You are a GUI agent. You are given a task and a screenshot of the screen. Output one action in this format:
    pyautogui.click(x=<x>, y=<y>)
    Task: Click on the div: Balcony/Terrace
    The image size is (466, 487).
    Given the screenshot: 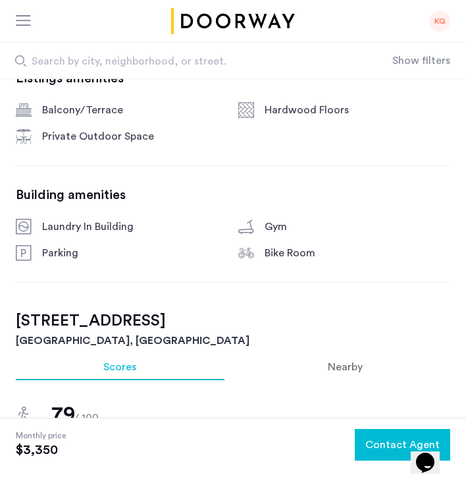 What is the action you would take?
    pyautogui.click(x=135, y=110)
    